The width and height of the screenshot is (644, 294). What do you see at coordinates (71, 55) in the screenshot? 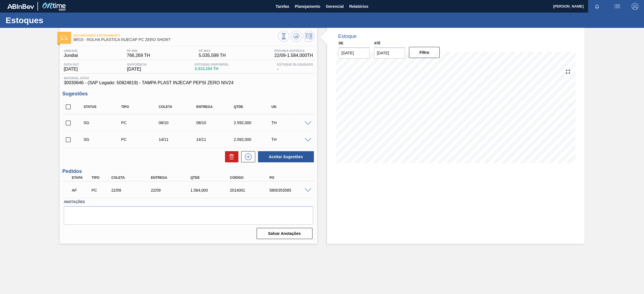
I see `span: Jundiaí` at bounding box center [71, 55].